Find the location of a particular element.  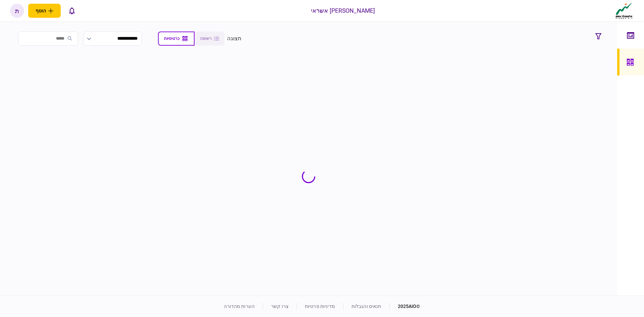

span: כרטיסיות is located at coordinates (172, 39).